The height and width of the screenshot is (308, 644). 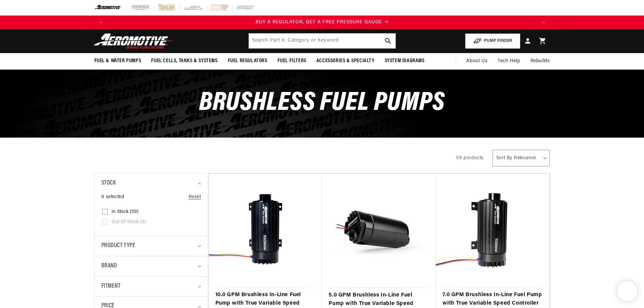 What do you see at coordinates (345, 61) in the screenshot?
I see `span: Accessories & Specialty` at bounding box center [345, 61].